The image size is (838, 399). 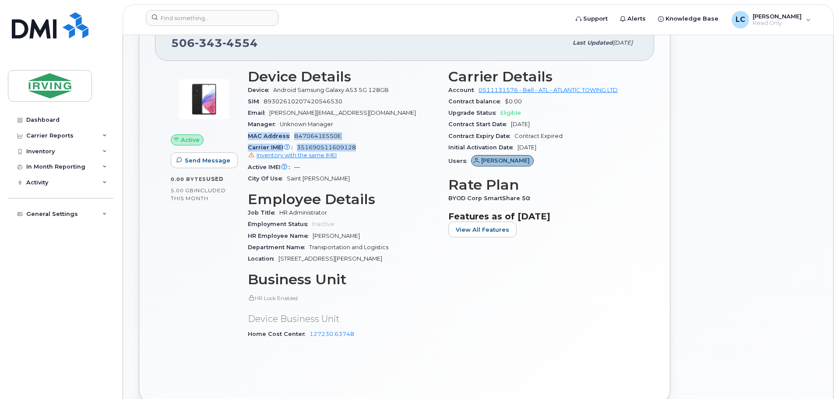 I want to click on h3: Device Details, so click(x=343, y=77).